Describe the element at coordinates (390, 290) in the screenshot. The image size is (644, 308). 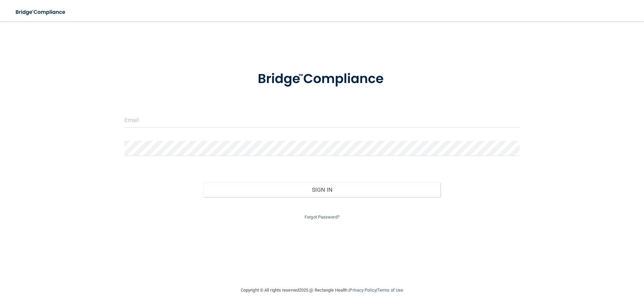
I see `a: Terms of Use` at that location.